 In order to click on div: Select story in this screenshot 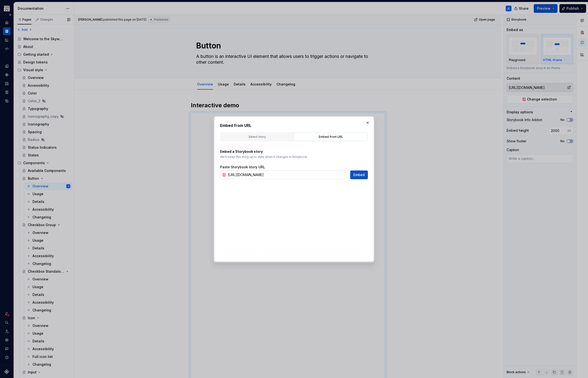, I will do `click(257, 137)`.